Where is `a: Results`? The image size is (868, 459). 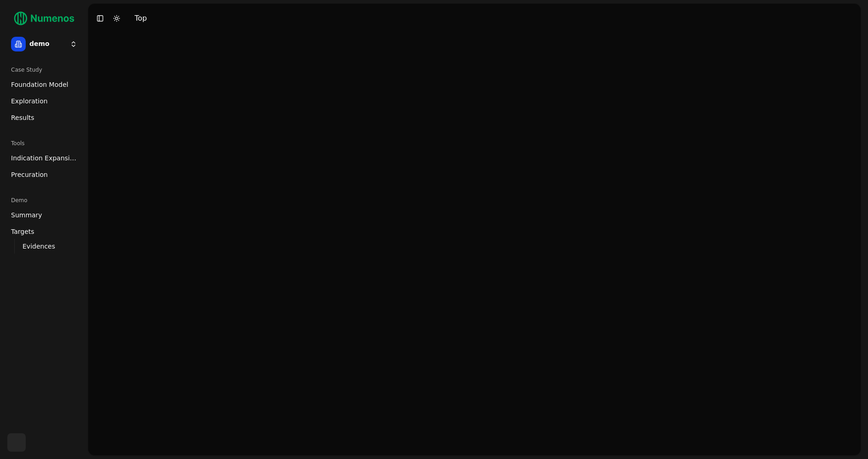 a: Results is located at coordinates (44, 118).